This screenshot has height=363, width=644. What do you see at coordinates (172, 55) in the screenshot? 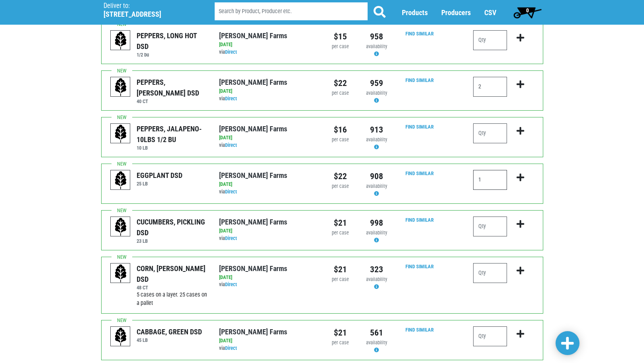
I see `h6: 1/2 bu` at bounding box center [172, 55].